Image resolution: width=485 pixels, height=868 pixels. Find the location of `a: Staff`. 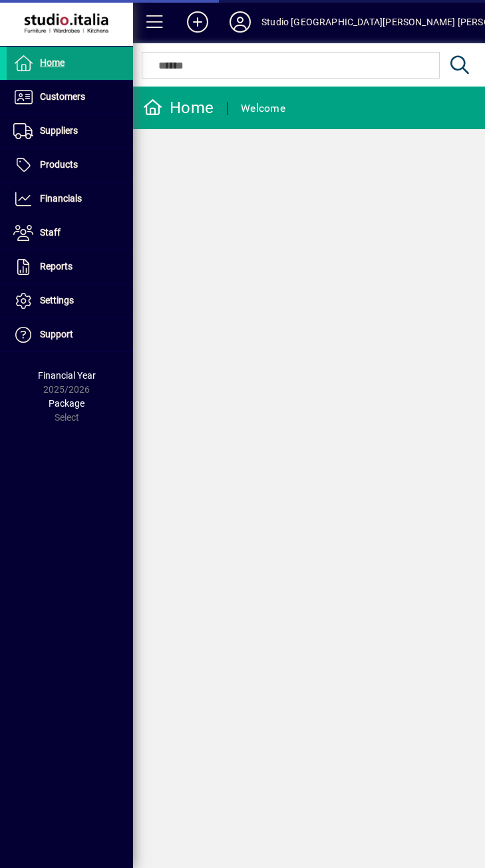

a: Staff is located at coordinates (70, 233).